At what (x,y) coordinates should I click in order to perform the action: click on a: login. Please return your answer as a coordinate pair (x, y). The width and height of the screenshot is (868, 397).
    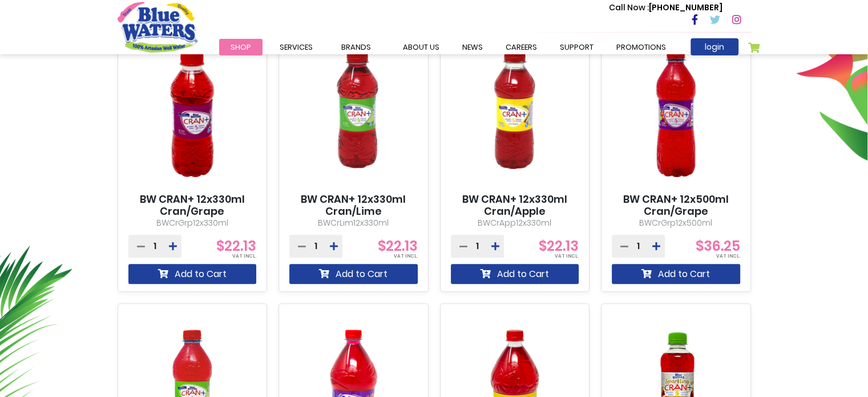
    Looking at the image, I should click on (715, 47).